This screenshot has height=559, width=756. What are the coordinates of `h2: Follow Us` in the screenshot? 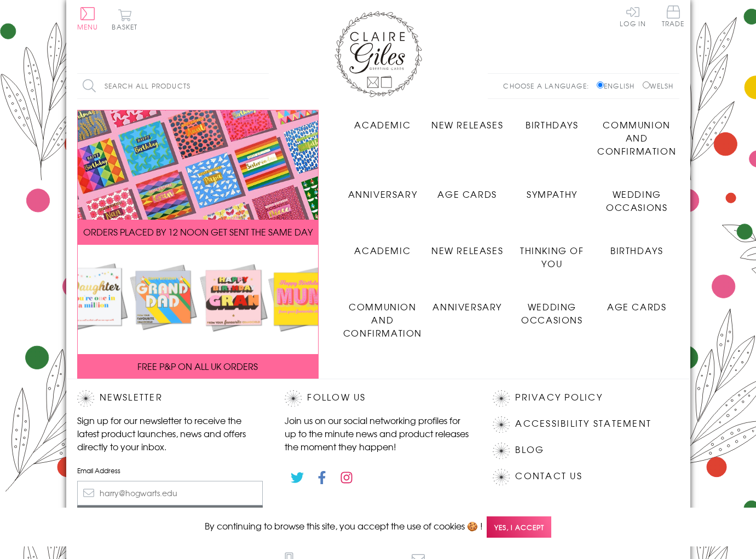 It's located at (378, 399).